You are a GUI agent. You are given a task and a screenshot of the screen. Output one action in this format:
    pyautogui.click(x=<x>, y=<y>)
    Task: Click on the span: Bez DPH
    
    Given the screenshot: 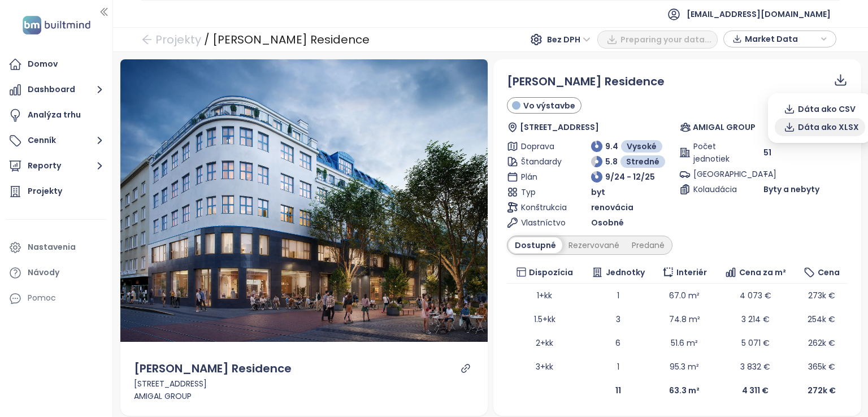 What is the action you would take?
    pyautogui.click(x=568, y=39)
    